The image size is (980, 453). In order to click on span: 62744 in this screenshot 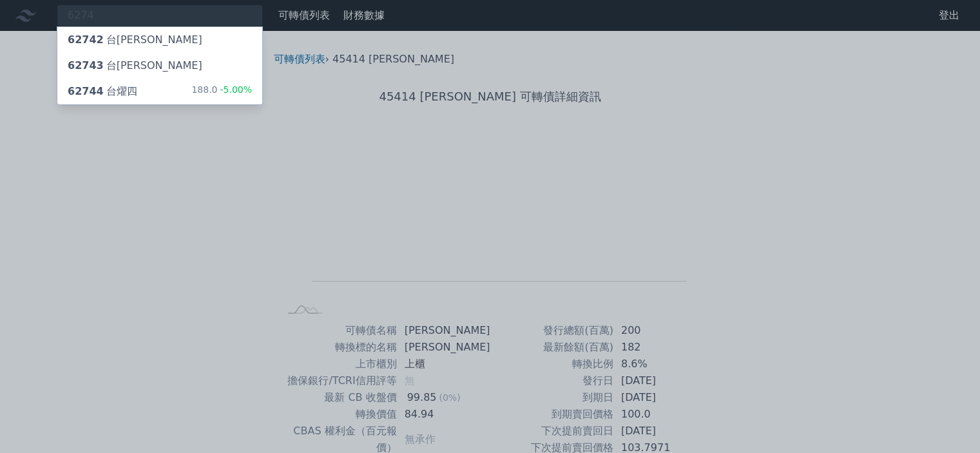, I will do `click(86, 91)`.